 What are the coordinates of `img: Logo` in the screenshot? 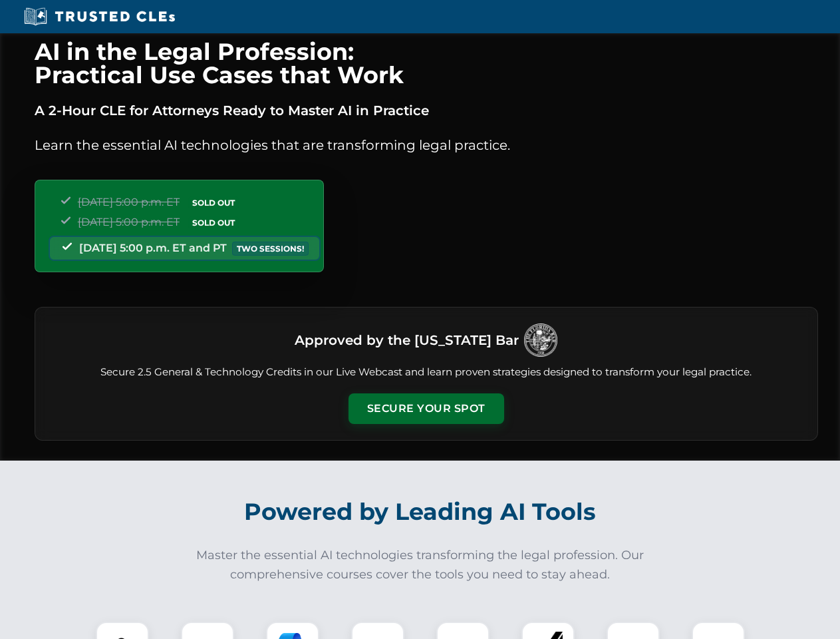 It's located at (541, 340).